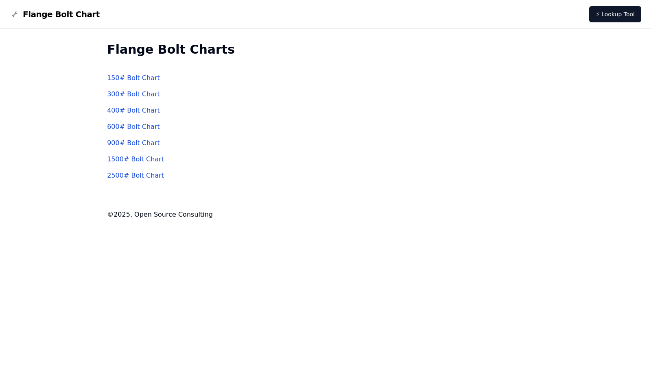 Image resolution: width=651 pixels, height=365 pixels. Describe the element at coordinates (133, 94) in the screenshot. I see `a: 300# Bolt Chart` at that location.